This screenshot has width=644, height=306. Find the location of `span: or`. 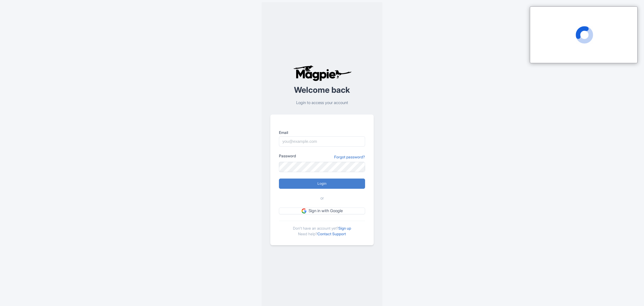

span: or is located at coordinates (322, 198).